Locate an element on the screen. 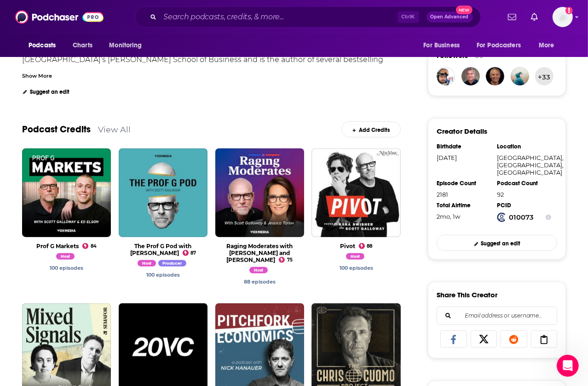 The height and width of the screenshot is (386, 588). div: Episode Count is located at coordinates (464, 184).